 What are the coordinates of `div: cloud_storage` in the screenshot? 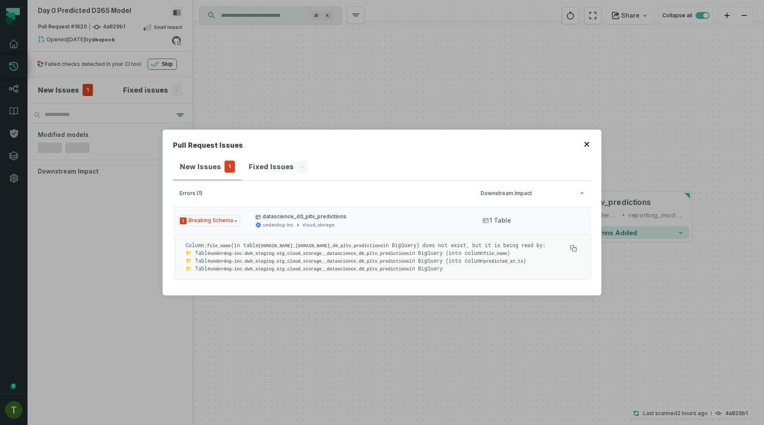 It's located at (318, 225).